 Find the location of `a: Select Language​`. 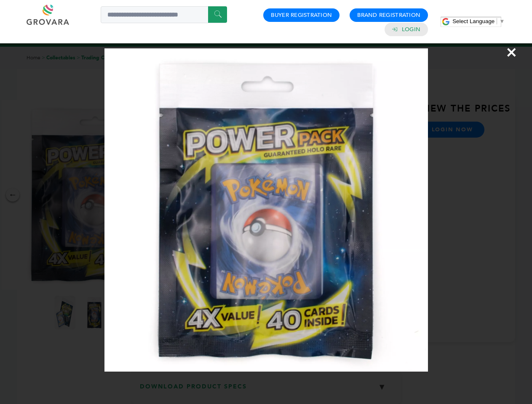

a: Select Language​ is located at coordinates (479, 21).